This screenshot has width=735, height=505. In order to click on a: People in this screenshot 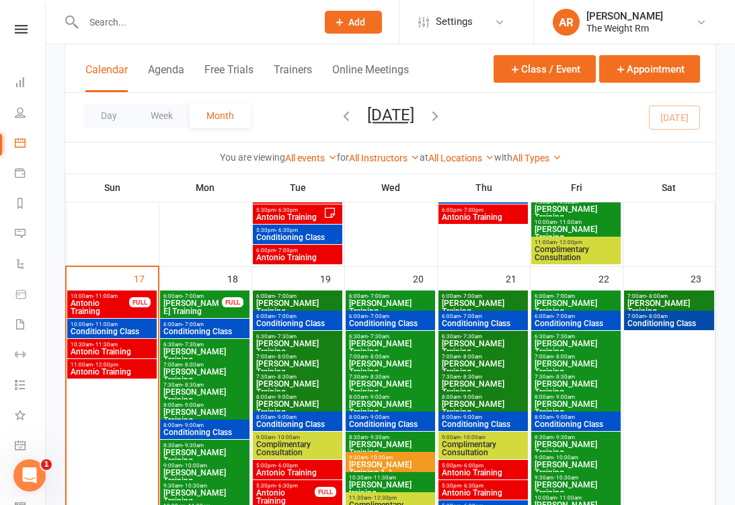, I will do `click(30, 114)`.